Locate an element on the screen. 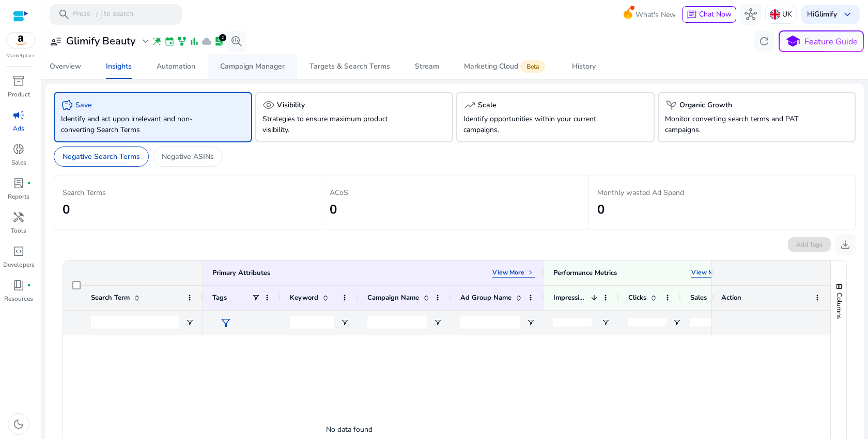 The width and height of the screenshot is (868, 439). span: Campaign Name is located at coordinates (393, 298).